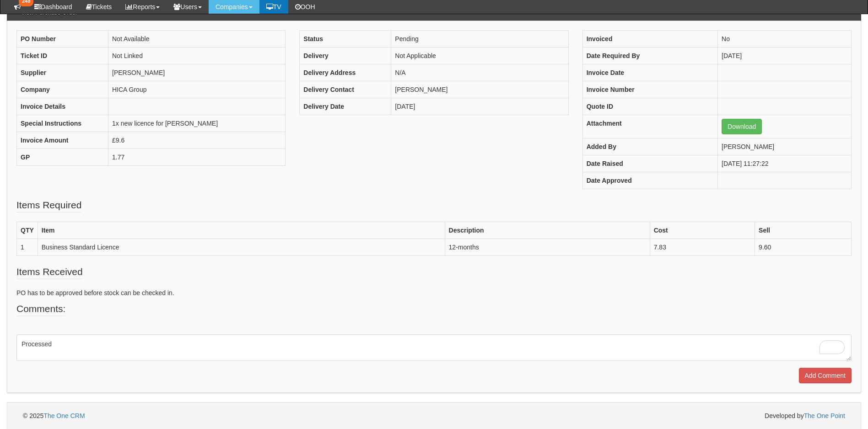  I want to click on td: Not Available, so click(197, 39).